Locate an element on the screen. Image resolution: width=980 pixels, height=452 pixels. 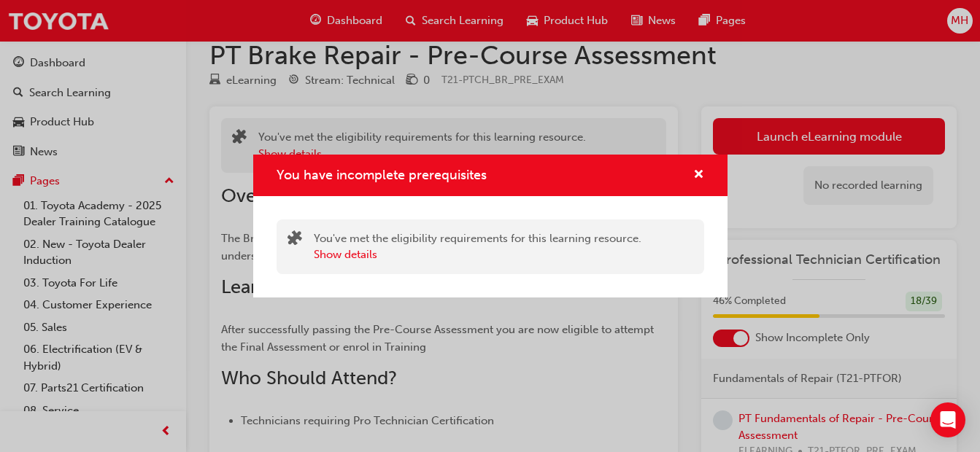
div: Open Intercom Messenger is located at coordinates (948, 420).